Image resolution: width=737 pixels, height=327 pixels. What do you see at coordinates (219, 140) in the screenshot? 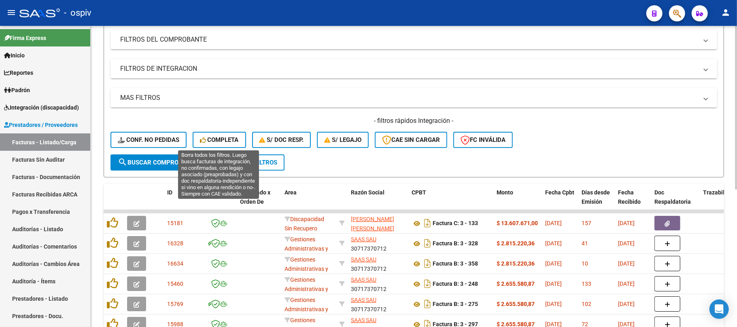
I see `span: Completa` at bounding box center [219, 140].